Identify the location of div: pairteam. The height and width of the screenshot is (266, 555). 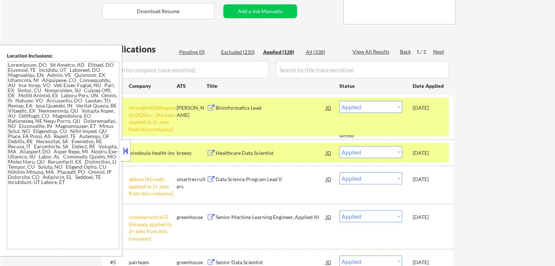
(152, 263).